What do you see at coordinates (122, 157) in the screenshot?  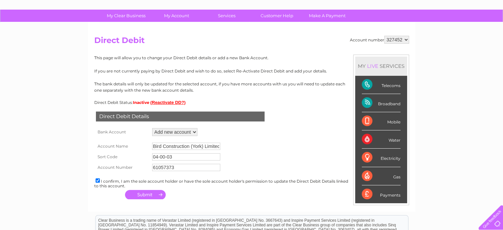 I see `th: Sort Code` at bounding box center [122, 157].